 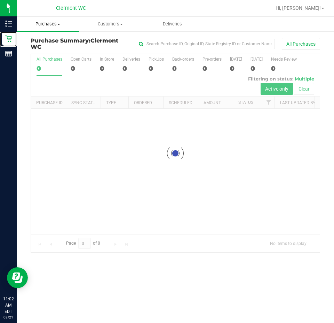 I want to click on span: Deliveries, so click(x=172, y=24).